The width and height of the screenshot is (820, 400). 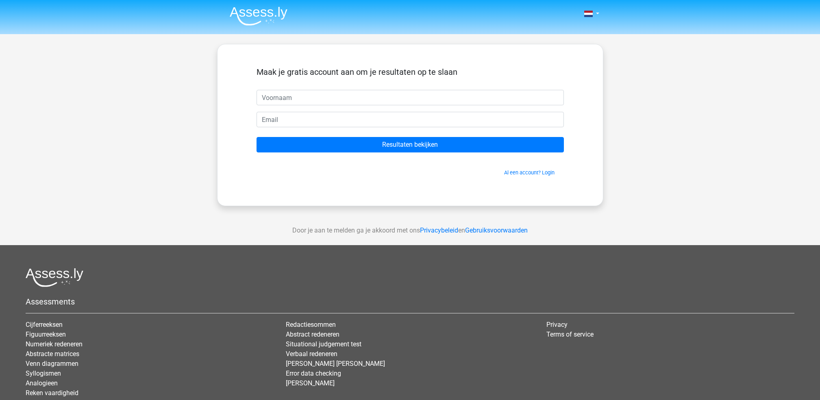 What do you see at coordinates (313, 334) in the screenshot?
I see `a: Abstract redeneren` at bounding box center [313, 334].